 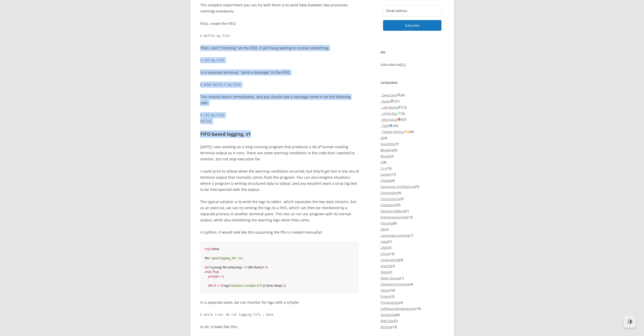 What do you see at coordinates (279, 315) in the screenshot?
I see `code: $ while true; do cat logging_fifo ; done` at bounding box center [279, 315].